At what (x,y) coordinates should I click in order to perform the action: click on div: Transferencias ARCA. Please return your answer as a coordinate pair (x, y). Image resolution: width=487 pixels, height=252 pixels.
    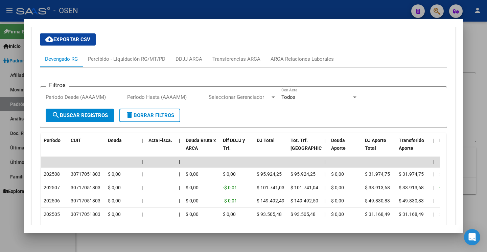
    Looking at the image, I should click on (236, 59).